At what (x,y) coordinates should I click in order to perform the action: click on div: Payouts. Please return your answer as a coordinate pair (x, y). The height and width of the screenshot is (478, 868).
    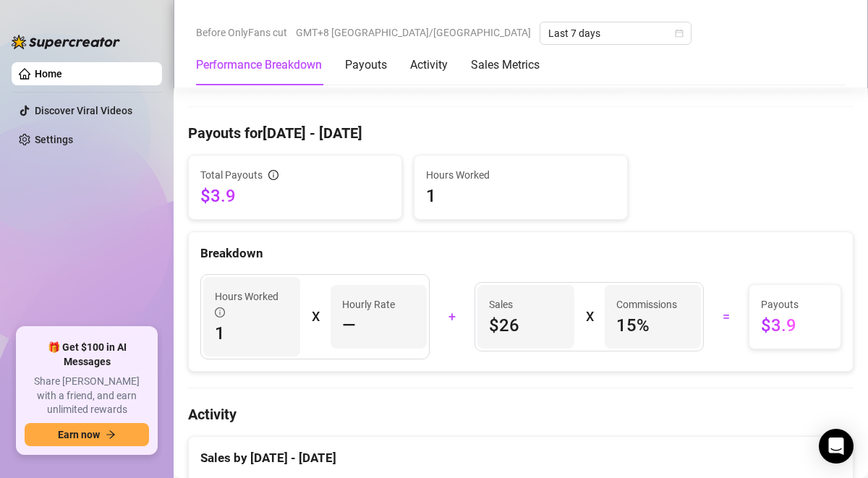
    Looking at the image, I should click on (366, 65).